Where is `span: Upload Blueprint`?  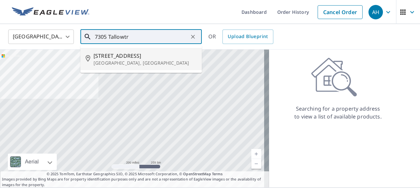
span: Upload Blueprint is located at coordinates (248, 36).